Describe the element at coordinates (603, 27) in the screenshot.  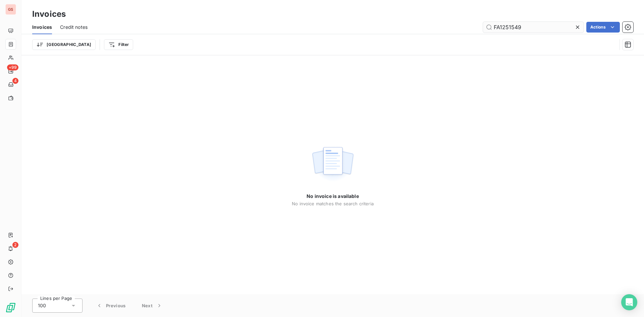
I see `button: Actions` at that location.